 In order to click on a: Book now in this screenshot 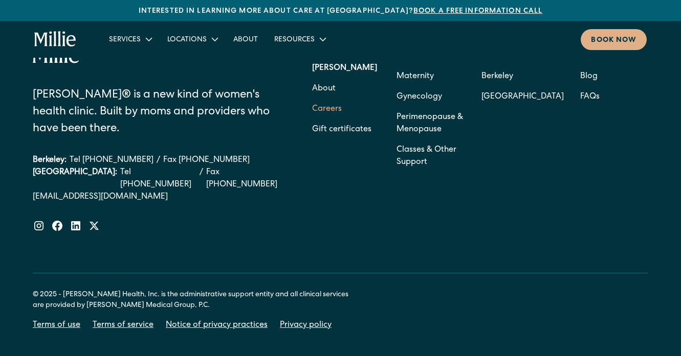, I will do `click(613, 39)`.